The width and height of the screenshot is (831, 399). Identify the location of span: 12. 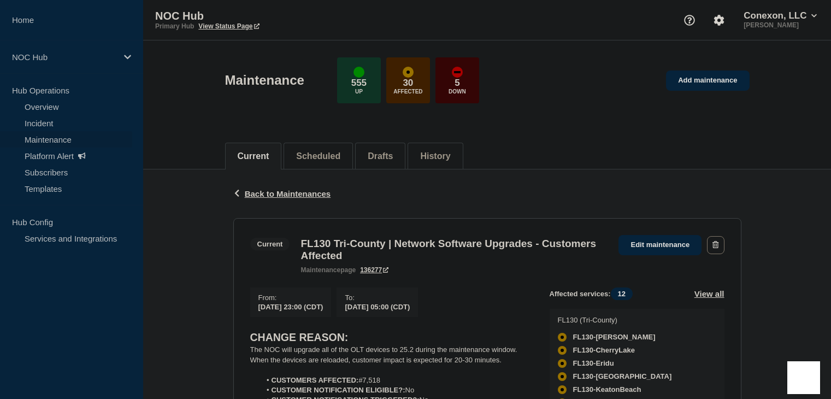
(622, 294).